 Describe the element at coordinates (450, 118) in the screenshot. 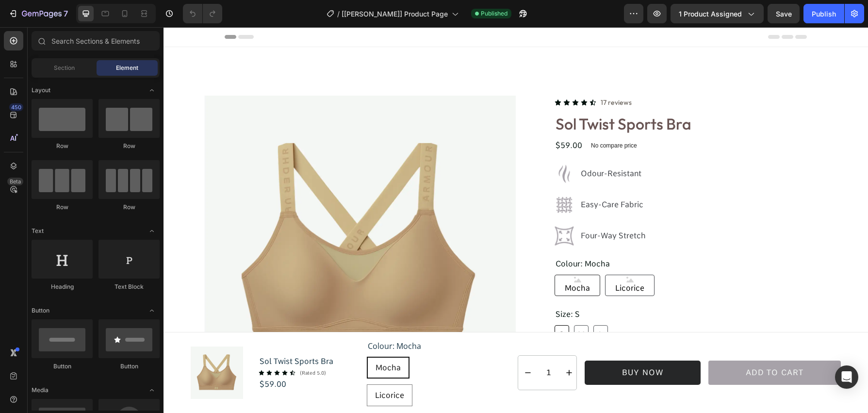

I see `p: No compare price` at that location.